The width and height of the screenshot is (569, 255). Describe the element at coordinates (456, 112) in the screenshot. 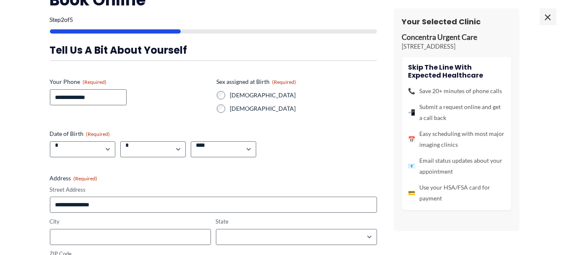

I see `li: Submit a request online and get a call back` at that location.